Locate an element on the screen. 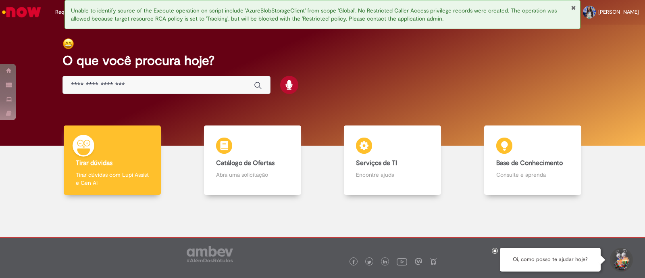  a: Base de Conhecimento Consulte e aprenda is located at coordinates (533, 160).